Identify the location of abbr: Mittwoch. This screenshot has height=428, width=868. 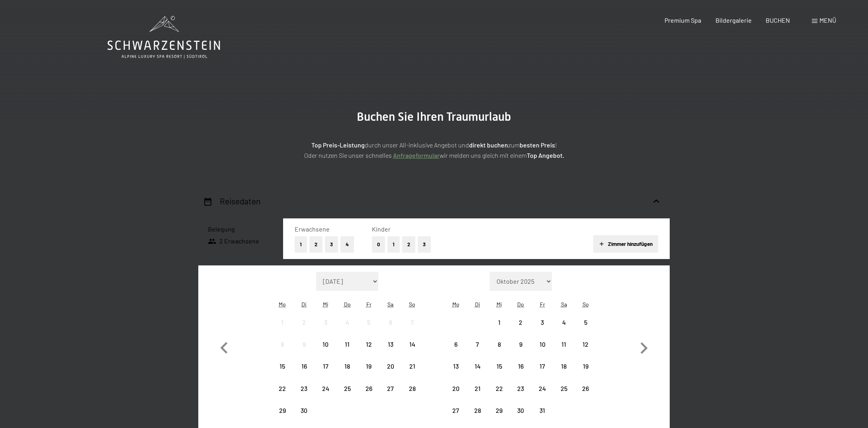
(499, 304).